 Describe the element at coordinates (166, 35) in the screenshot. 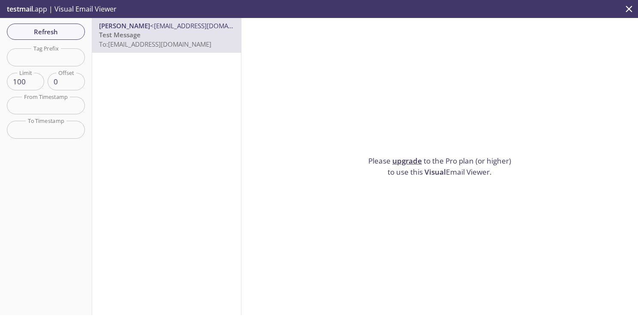

I see `nav: emails` at that location.